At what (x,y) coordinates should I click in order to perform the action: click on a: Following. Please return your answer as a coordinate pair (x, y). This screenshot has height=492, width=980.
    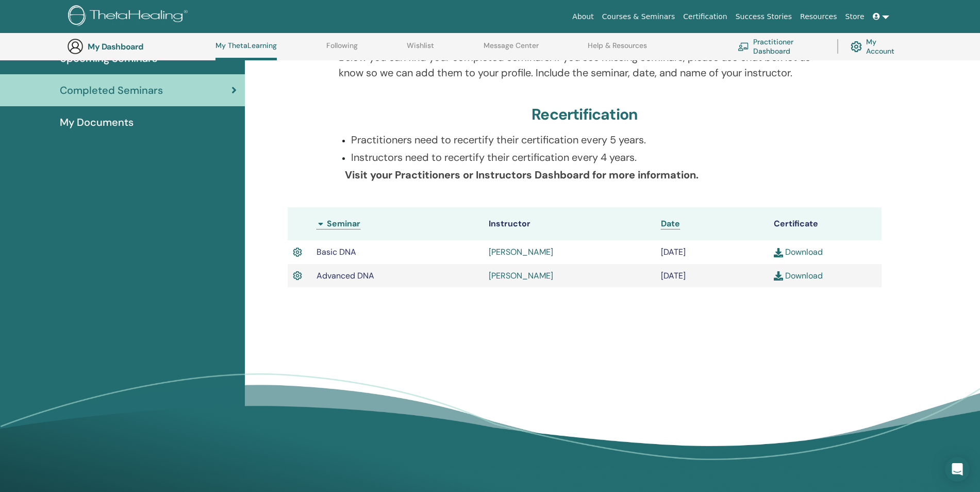
    Looking at the image, I should click on (342, 49).